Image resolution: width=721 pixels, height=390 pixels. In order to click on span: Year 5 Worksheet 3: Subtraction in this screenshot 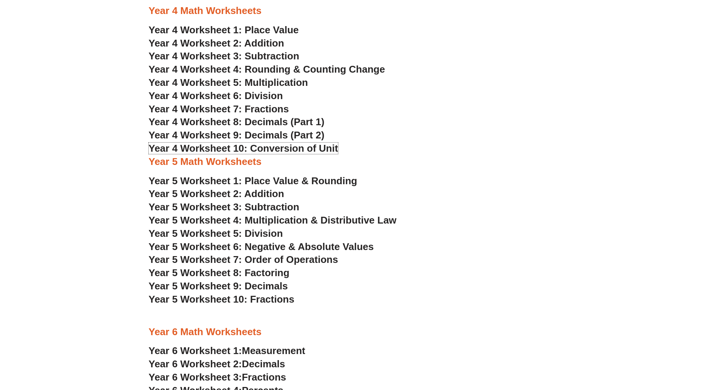, I will do `click(224, 207)`.